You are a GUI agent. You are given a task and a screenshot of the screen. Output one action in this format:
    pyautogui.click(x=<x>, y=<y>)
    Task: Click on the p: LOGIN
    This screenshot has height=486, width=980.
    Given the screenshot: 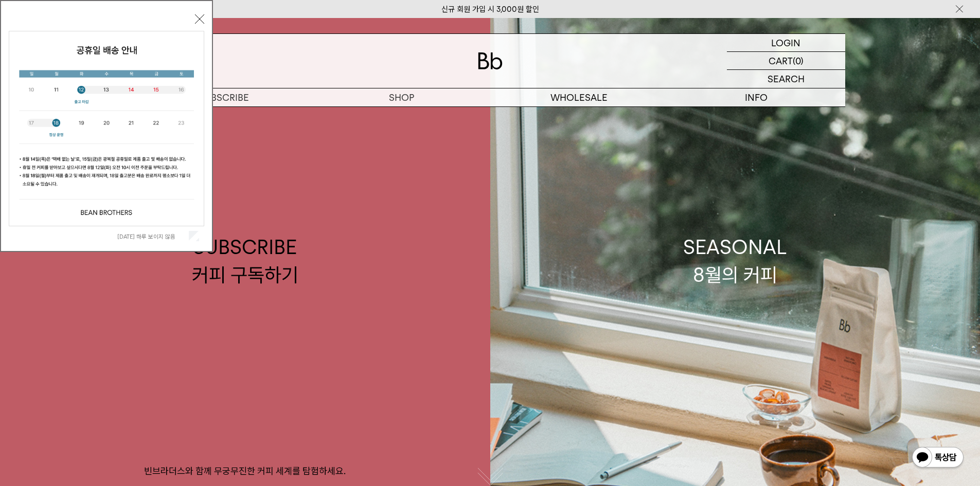 What is the action you would take?
    pyautogui.click(x=786, y=43)
    